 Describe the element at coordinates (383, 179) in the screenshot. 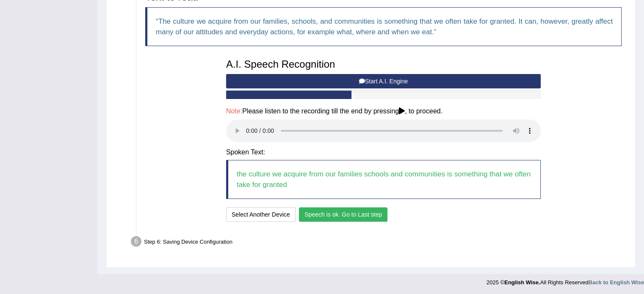

I see `blockquote: the culture we acquire from our families schools and communities is something that we often take ...` at that location.